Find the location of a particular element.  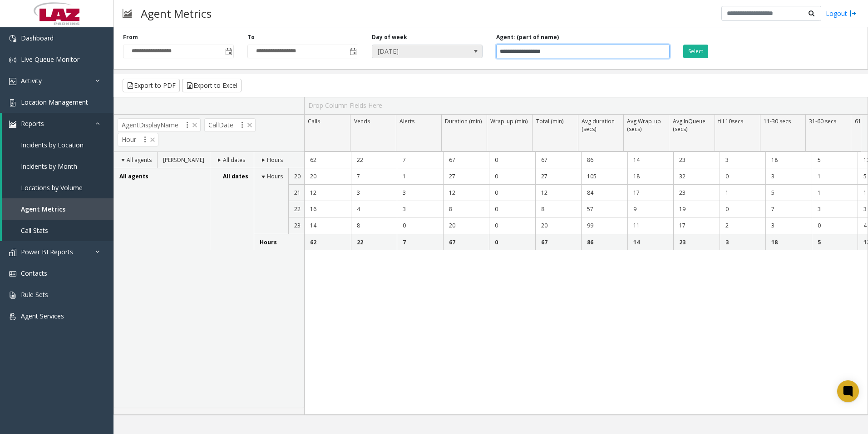

span: 11-30 secs is located at coordinates (778, 121).